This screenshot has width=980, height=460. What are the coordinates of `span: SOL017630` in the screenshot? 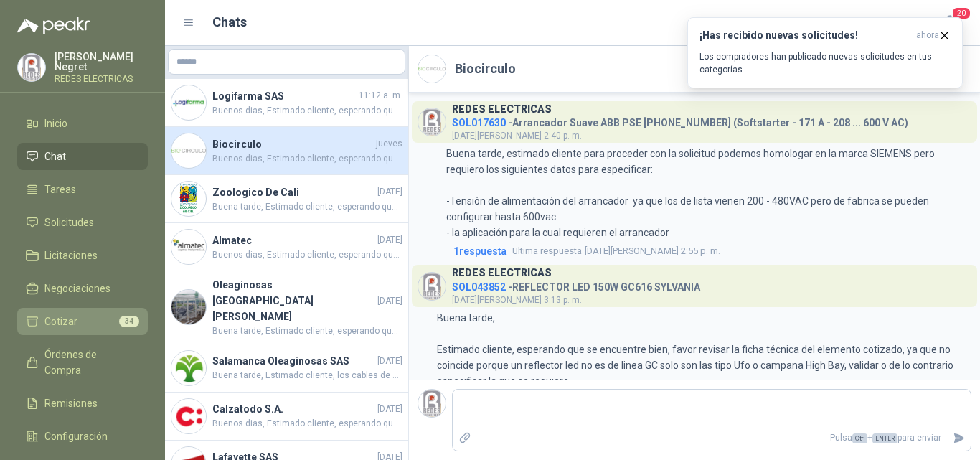 It's located at (479, 123).